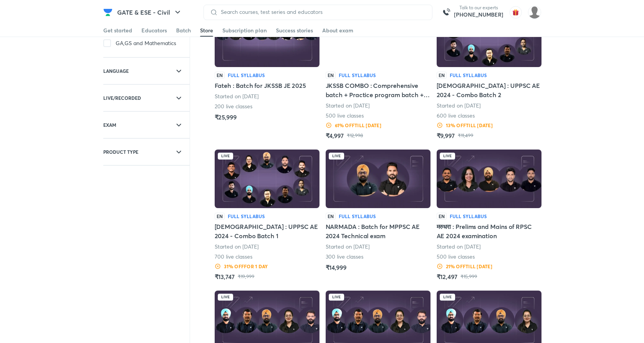 This screenshot has height=343, width=644. I want to click on div: Success stories, so click(295, 30).